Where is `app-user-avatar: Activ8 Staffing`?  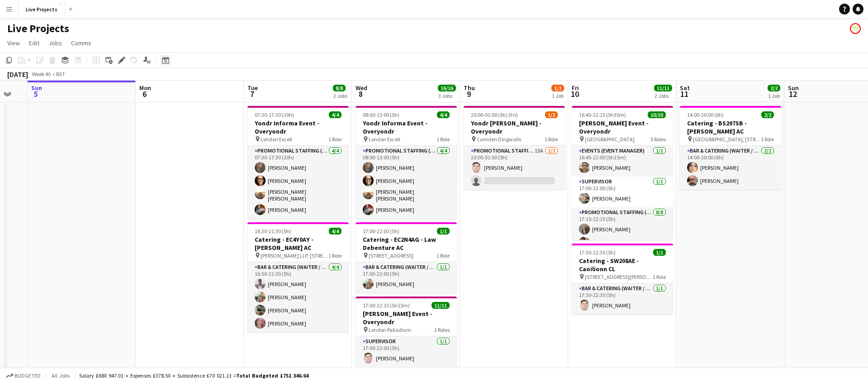
app-user-avatar: Activ8 Staffing is located at coordinates (855, 28).